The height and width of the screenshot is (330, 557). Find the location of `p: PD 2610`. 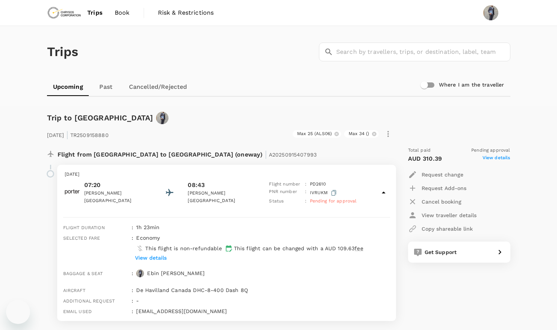

p: PD 2610 is located at coordinates (318, 184).